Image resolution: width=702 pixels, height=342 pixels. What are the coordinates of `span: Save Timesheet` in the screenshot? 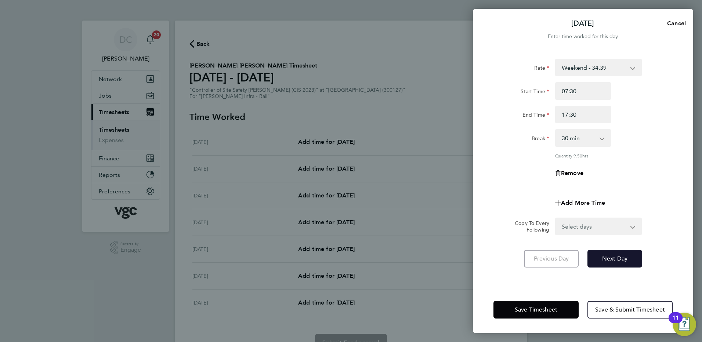 It's located at (536, 310).